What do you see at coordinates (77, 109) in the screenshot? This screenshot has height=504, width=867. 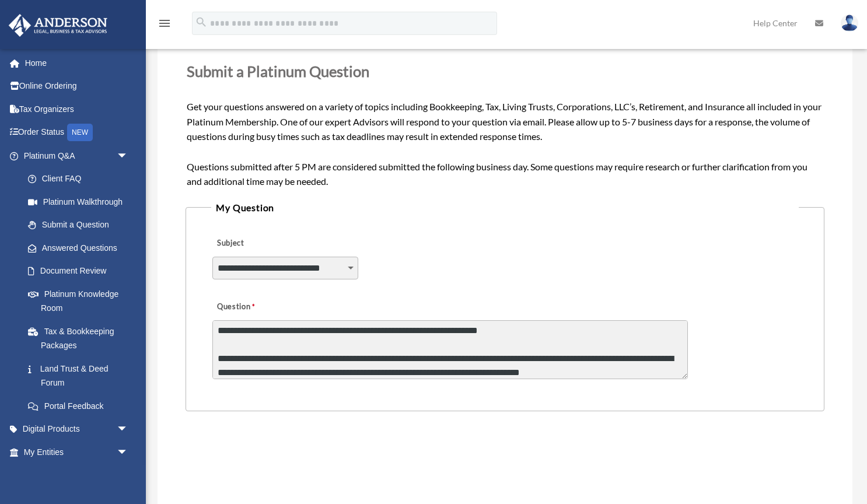 I see `a: Tax Organizers` at bounding box center [77, 109].